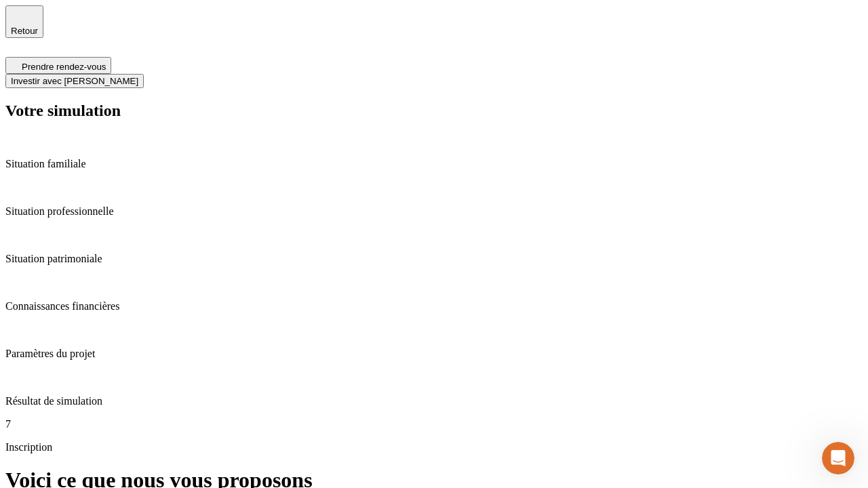 The image size is (868, 488). What do you see at coordinates (434, 111) in the screenshot?
I see `h2: Votre simulation` at bounding box center [434, 111].